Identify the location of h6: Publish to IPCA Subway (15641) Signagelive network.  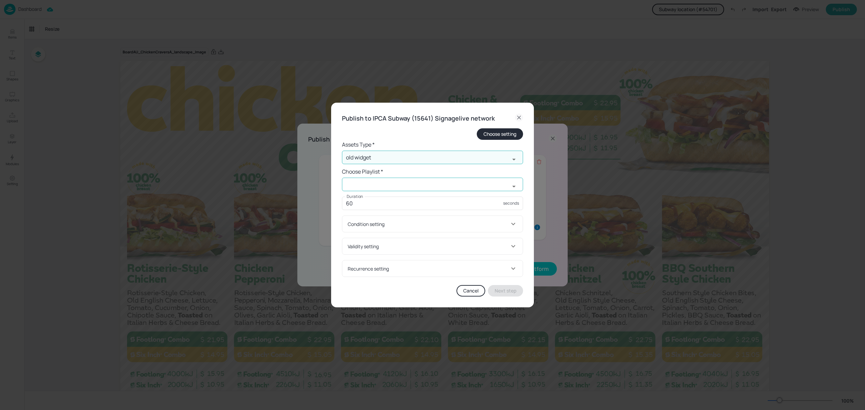
(418, 118).